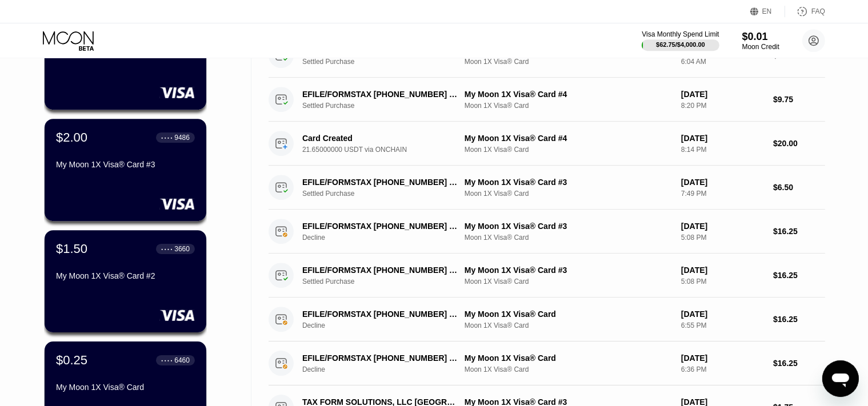 The image size is (868, 406). Describe the element at coordinates (722, 105) in the screenshot. I see `div: 8:20 PM` at that location.